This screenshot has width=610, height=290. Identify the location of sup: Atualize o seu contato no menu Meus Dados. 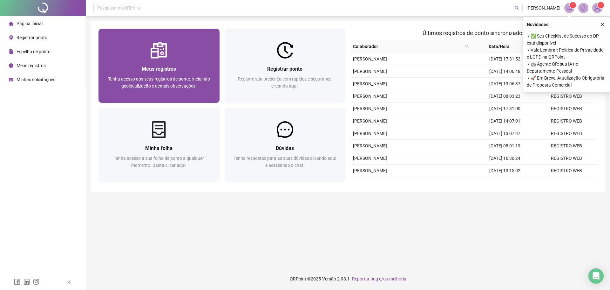
(601, 5).